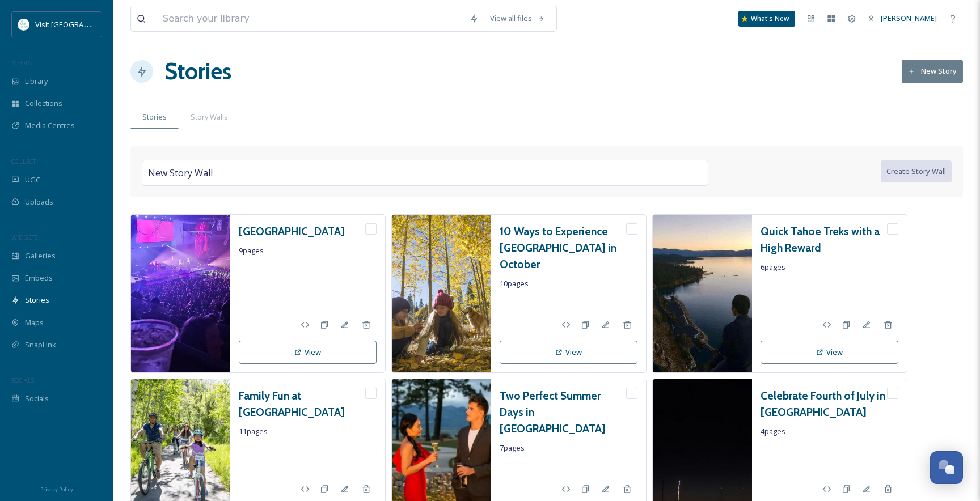  I want to click on span: 4 pages, so click(829, 431).